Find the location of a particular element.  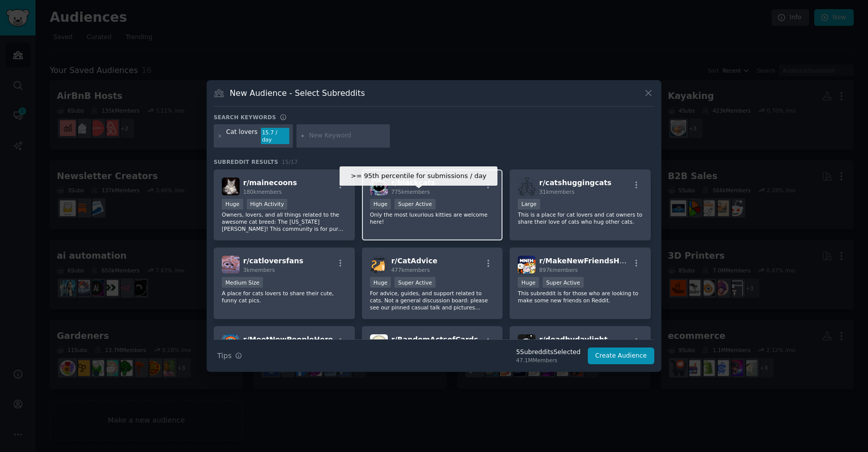

img: mainecoons is located at coordinates (230, 187).